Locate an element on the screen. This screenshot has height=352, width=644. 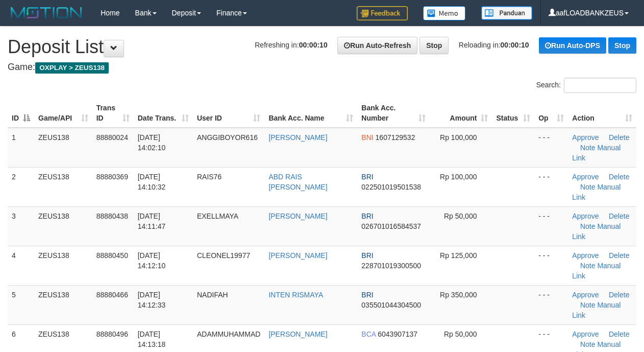
th: Trans ID: activate to sort column ascending is located at coordinates (113, 113).